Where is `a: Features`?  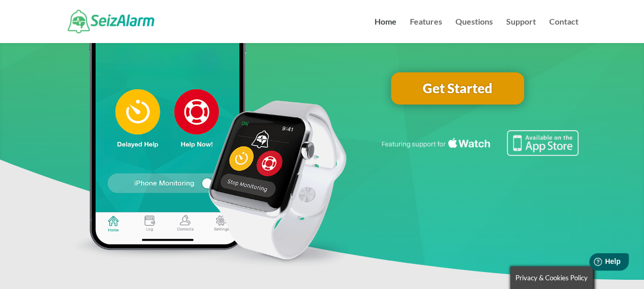 a: Features is located at coordinates (426, 30).